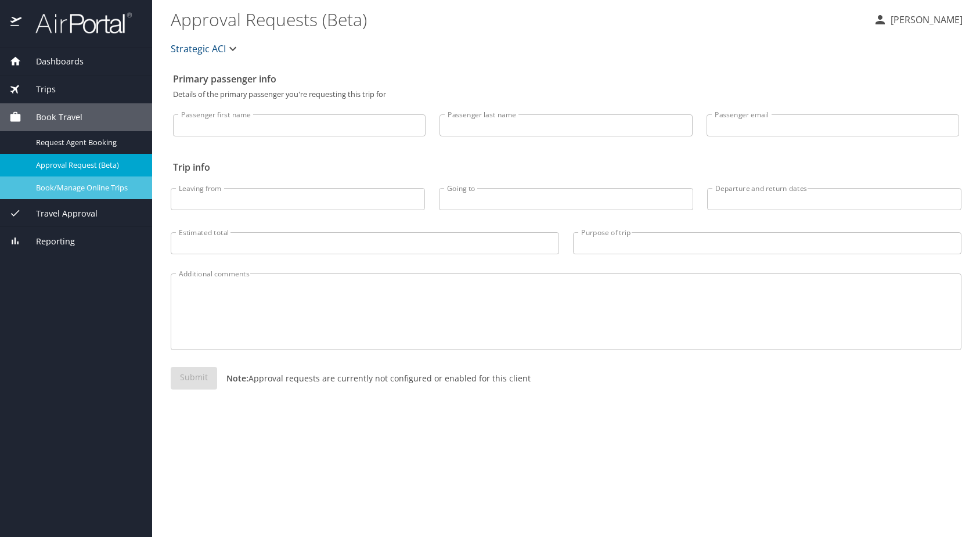 This screenshot has width=980, height=537. Describe the element at coordinates (77, 23) in the screenshot. I see `img: airportal-logo.png` at that location.